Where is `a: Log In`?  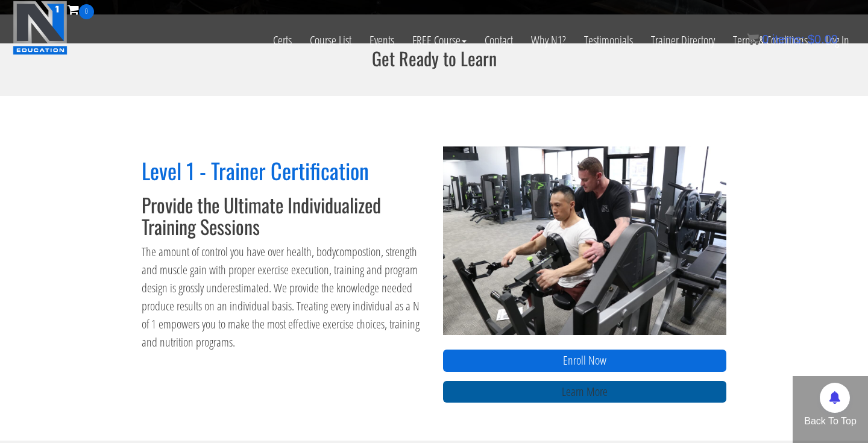 a: Log In is located at coordinates (837, 40).